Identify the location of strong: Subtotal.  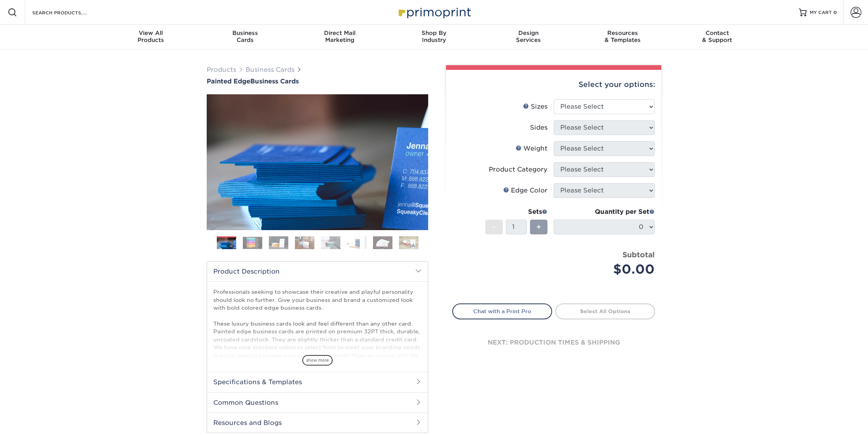
(638, 255).